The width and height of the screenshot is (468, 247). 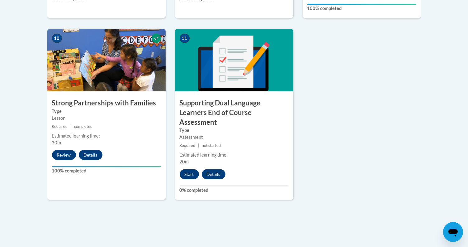 What do you see at coordinates (57, 38) in the screenshot?
I see `span: 10` at bounding box center [57, 38].